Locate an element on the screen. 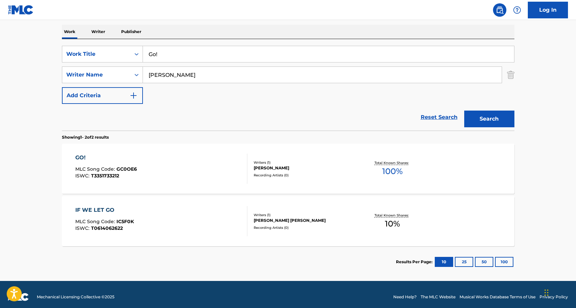  div: Chat Widget is located at coordinates (559, 292).